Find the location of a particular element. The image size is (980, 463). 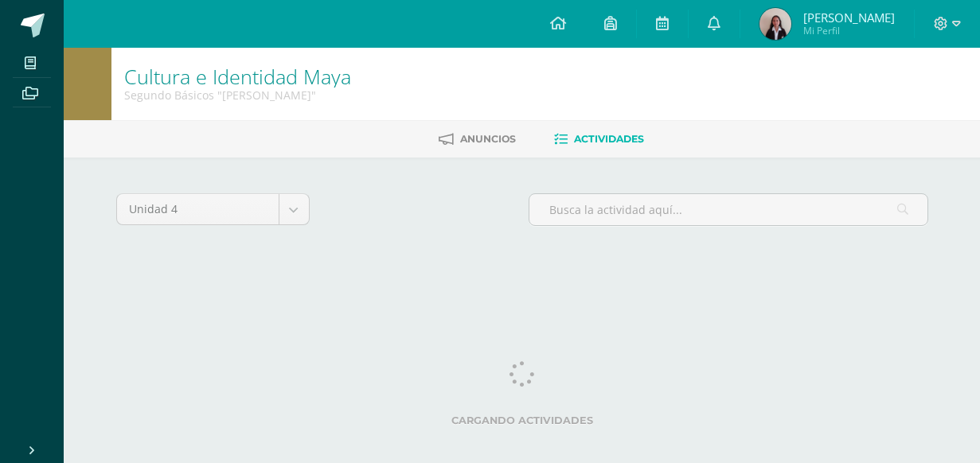

a: Cultura e Identidad Maya is located at coordinates (238, 76).